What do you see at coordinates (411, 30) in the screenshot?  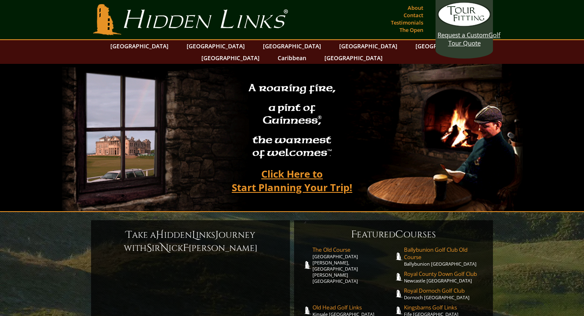 I see `a: The Open` at bounding box center [411, 30].